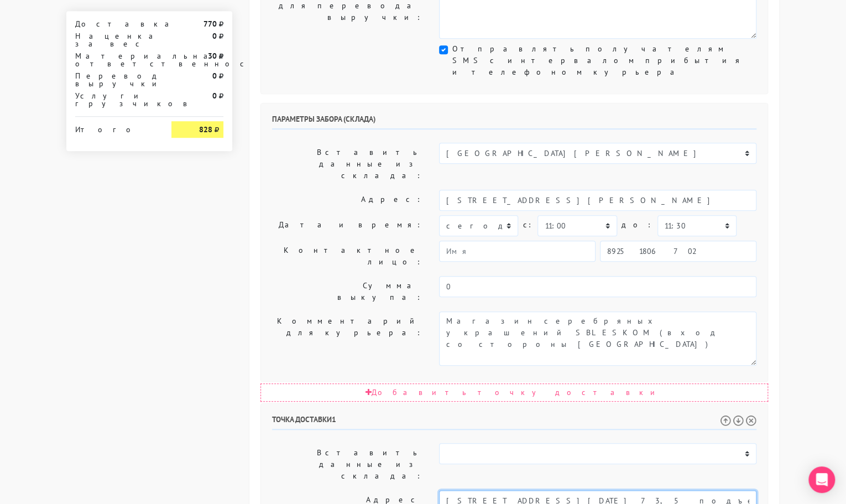 The width and height of the screenshot is (846, 504). I want to click on label: Дата и время:, so click(348, 226).